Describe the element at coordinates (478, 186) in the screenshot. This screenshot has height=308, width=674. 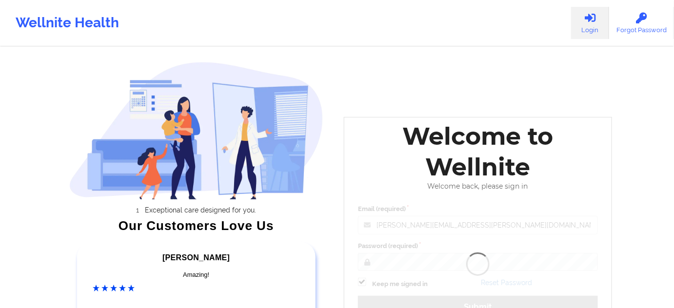
I see `div: Welcome back, please sign in` at that location.